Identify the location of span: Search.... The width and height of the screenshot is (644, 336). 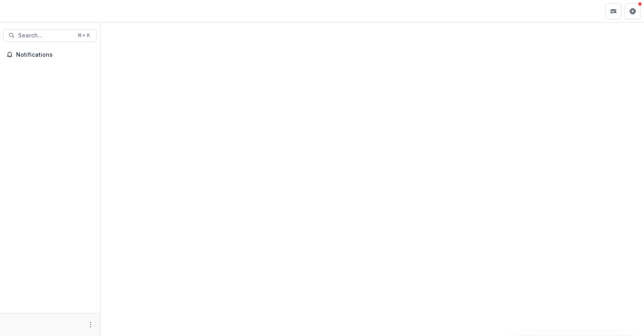
(45, 36).